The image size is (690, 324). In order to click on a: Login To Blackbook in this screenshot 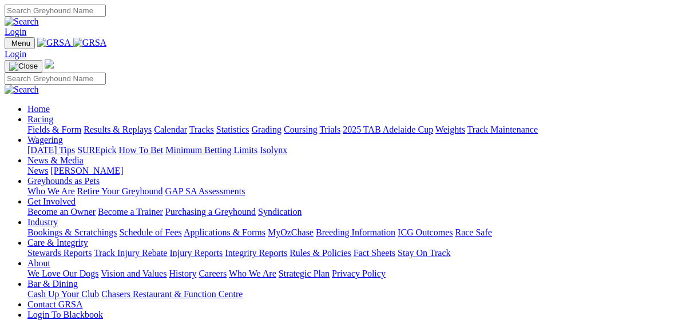, I will do `click(65, 315)`.